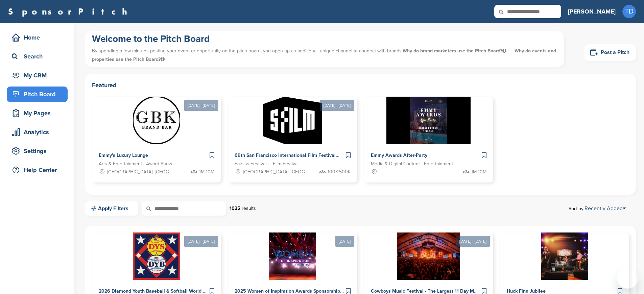 This screenshot has height=294, width=644. I want to click on span: Arts & Entertainment - Award Show, so click(135, 164).